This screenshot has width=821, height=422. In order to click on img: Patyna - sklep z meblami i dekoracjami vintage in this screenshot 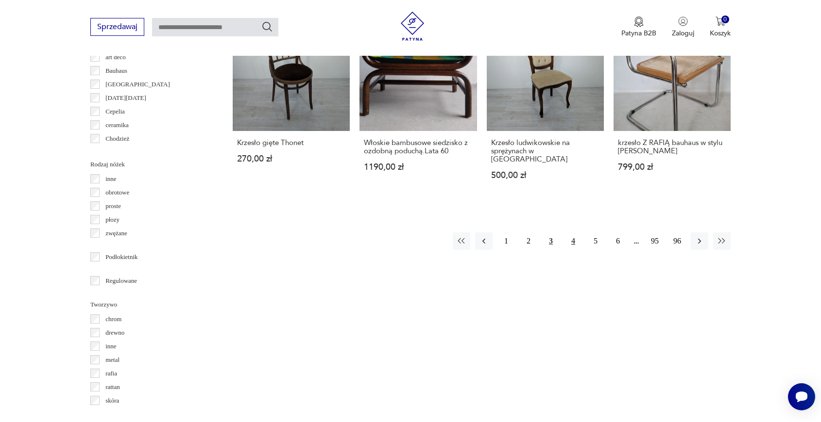, I will do `click(412, 26)`.